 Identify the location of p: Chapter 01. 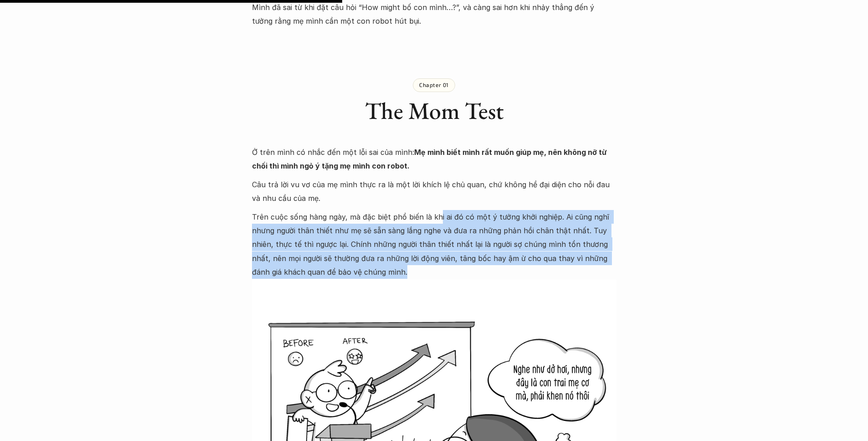
(434, 85).